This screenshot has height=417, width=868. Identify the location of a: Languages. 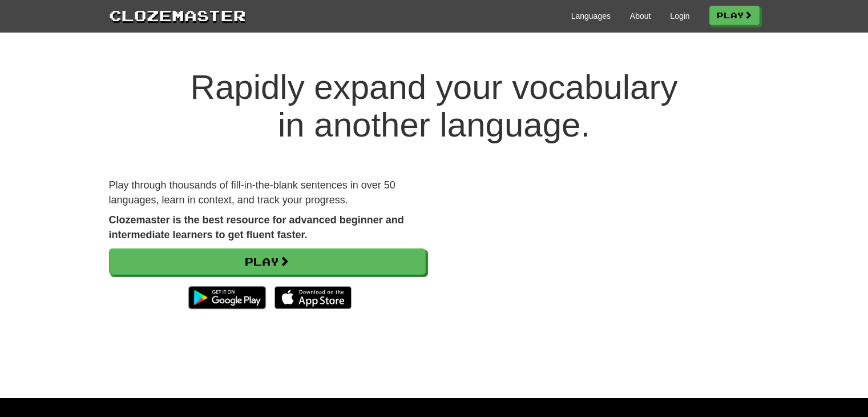
(591, 16).